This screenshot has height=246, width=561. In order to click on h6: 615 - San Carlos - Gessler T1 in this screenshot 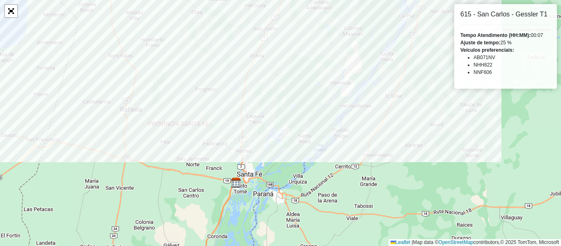, I will do `click(505, 14)`.